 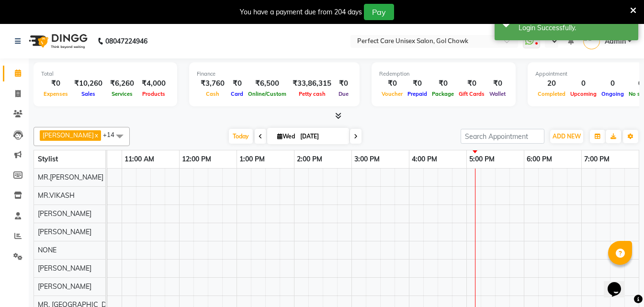 What do you see at coordinates (286, 136) in the screenshot?
I see `span: Wed` at bounding box center [286, 136].